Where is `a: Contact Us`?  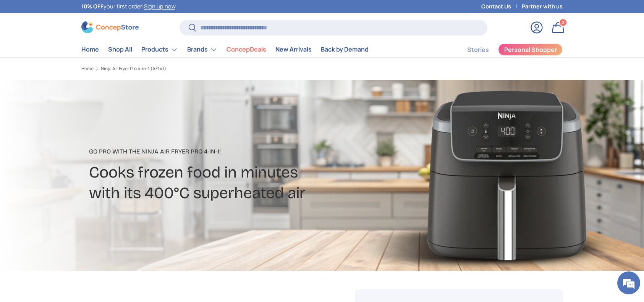 a: Contact Us is located at coordinates (501, 7).